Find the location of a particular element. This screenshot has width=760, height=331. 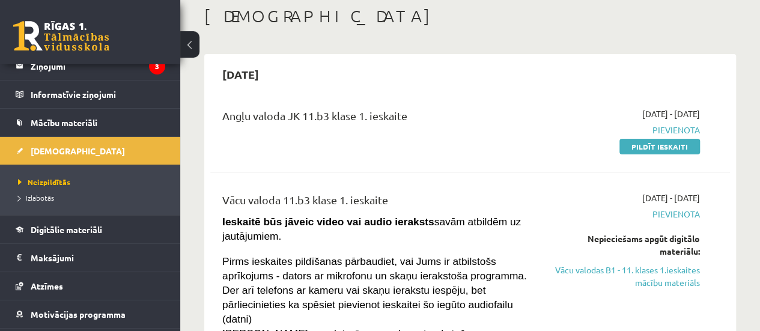

legend: Informatīvie ziņojumi is located at coordinates (98, 94).